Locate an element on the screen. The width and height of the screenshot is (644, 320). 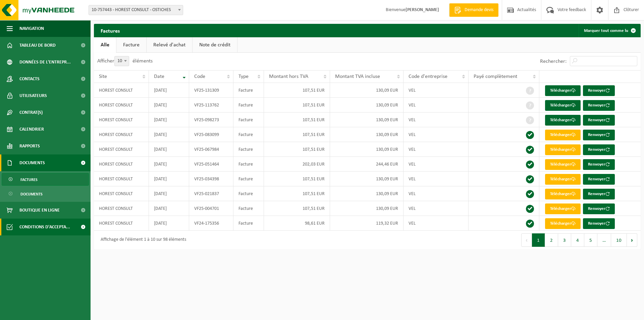
span: Navigation is located at coordinates (32, 29).